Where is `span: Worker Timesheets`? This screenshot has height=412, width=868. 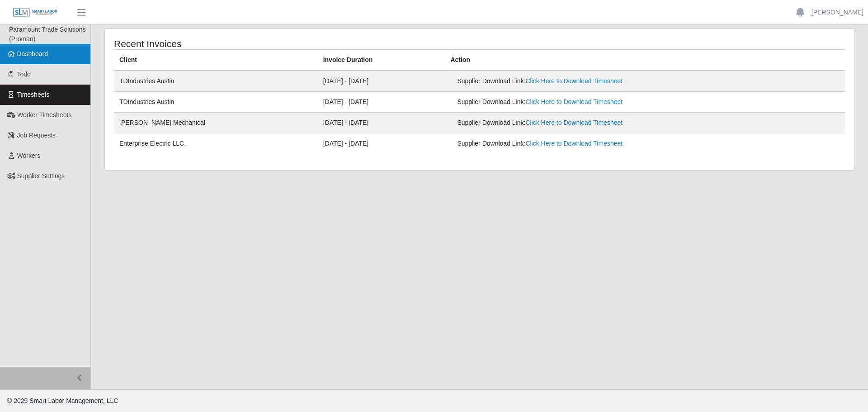 span: Worker Timesheets is located at coordinates (45, 115).